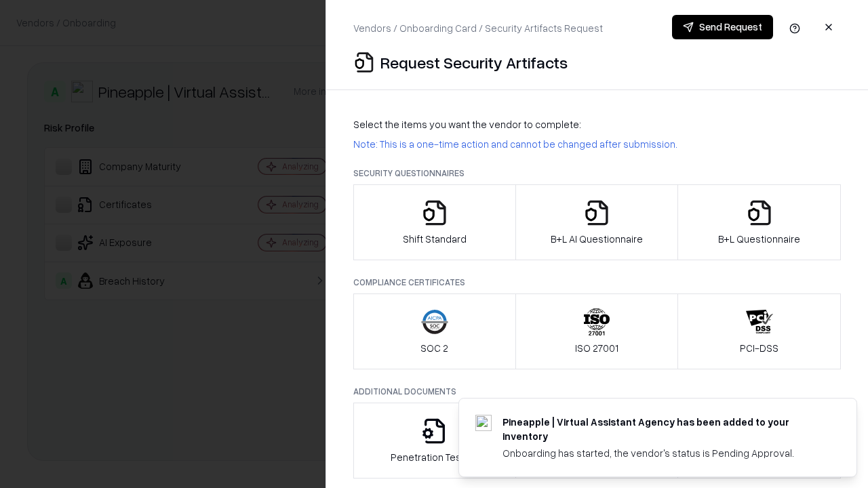 This screenshot has width=868, height=488. I want to click on p: SOC 2, so click(434, 348).